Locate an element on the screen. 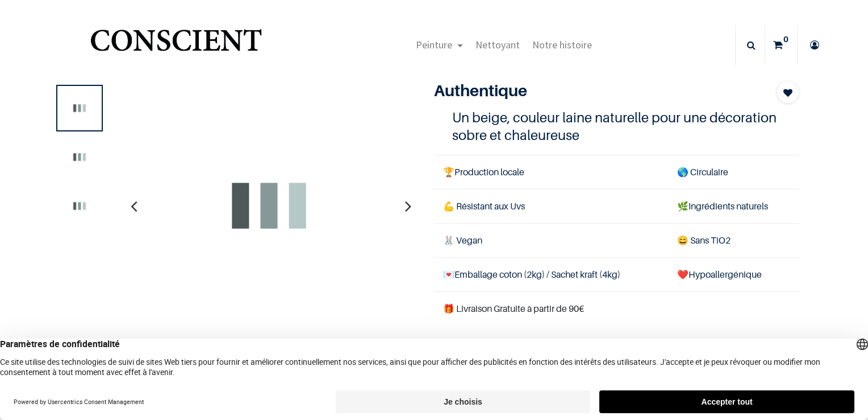  a: Logo of Conscient is located at coordinates (175, 45).